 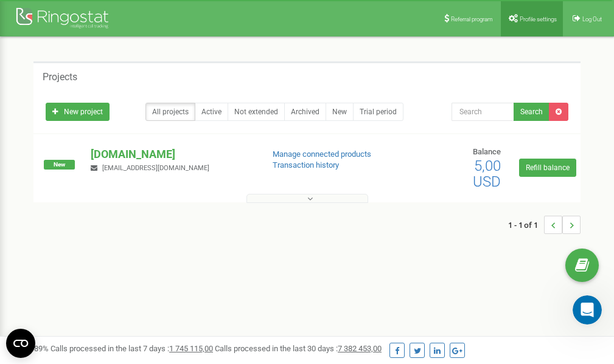 What do you see at coordinates (77, 112) in the screenshot?
I see `a: New project` at bounding box center [77, 112].